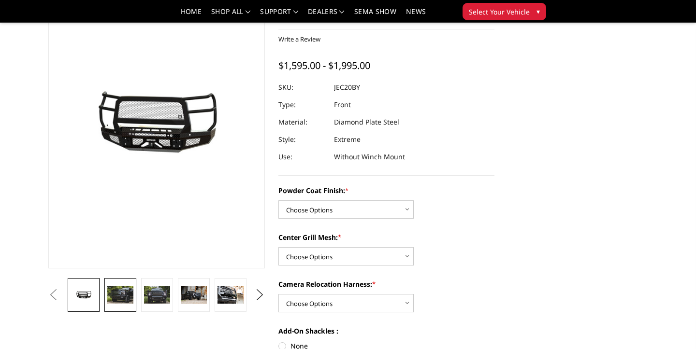  Describe the element at coordinates (230, 15) in the screenshot. I see `a: shop all` at that location.